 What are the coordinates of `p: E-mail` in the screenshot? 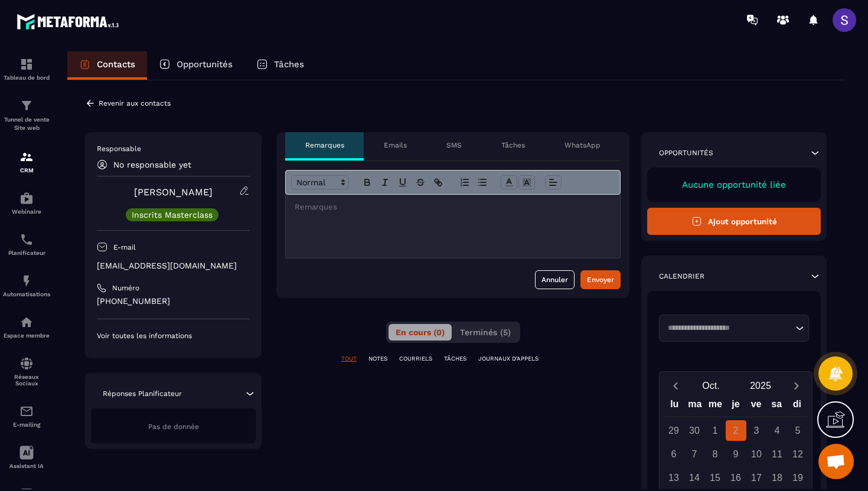 It's located at (125, 247).